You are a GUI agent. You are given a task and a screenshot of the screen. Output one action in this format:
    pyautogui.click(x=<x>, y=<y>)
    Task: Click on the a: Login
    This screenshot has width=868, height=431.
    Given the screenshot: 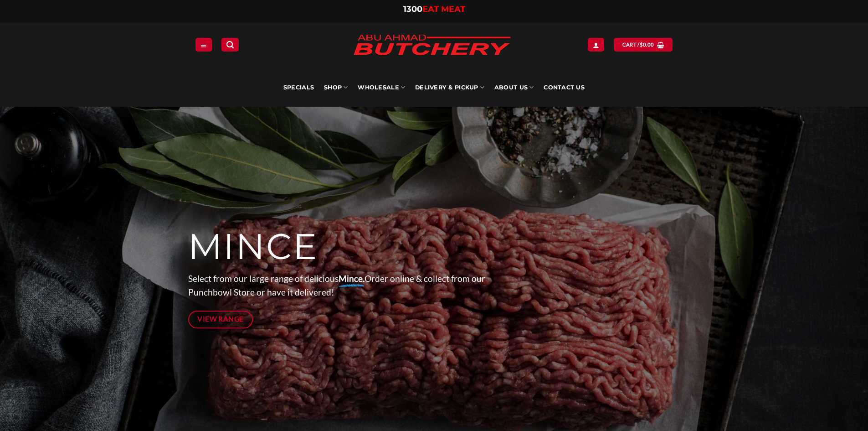 What is the action you would take?
    pyautogui.click(x=596, y=44)
    